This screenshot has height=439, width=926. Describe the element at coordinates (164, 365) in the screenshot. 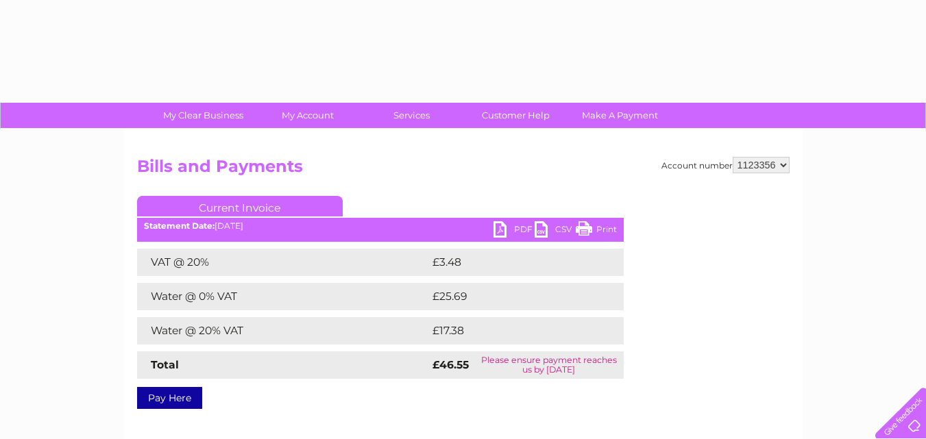

I see `strong: Total` at that location.